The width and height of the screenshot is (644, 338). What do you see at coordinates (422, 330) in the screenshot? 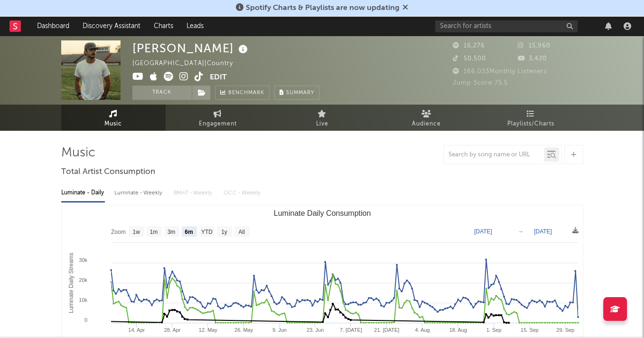
I see `text: 4. Aug` at bounding box center [422, 330].